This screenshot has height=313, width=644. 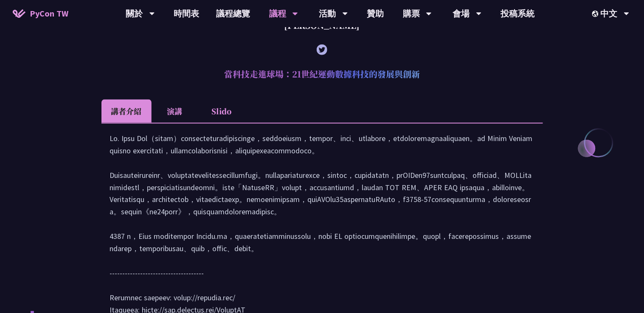 I want to click on li: 講者介紹, so click(x=127, y=111).